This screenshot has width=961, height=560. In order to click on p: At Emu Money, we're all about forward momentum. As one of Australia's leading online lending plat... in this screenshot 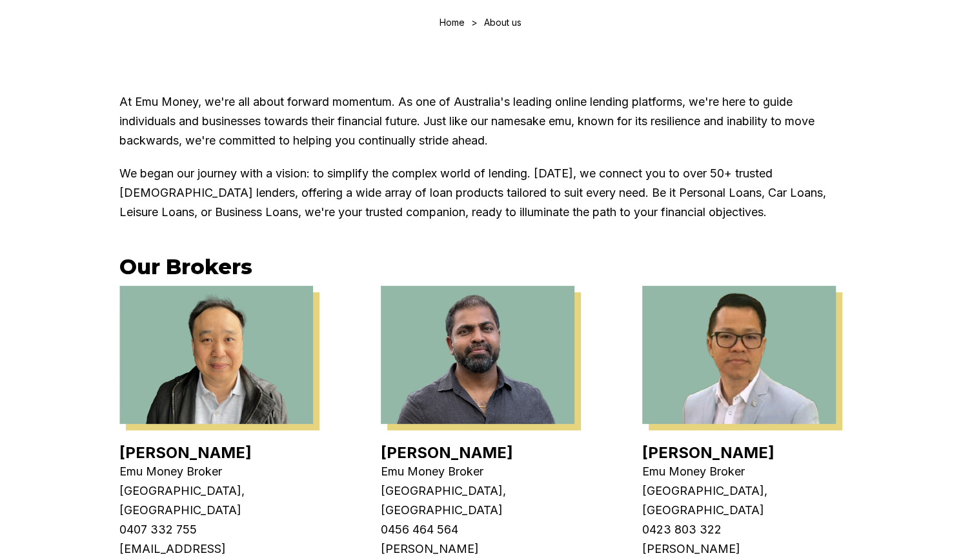, I will do `click(481, 122)`.